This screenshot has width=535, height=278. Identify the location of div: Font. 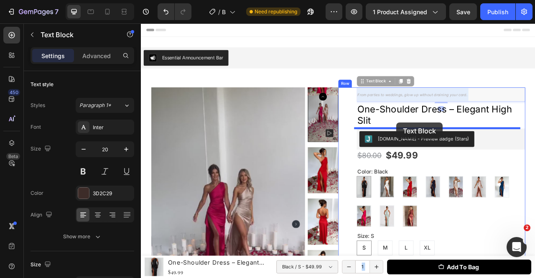
(36, 127).